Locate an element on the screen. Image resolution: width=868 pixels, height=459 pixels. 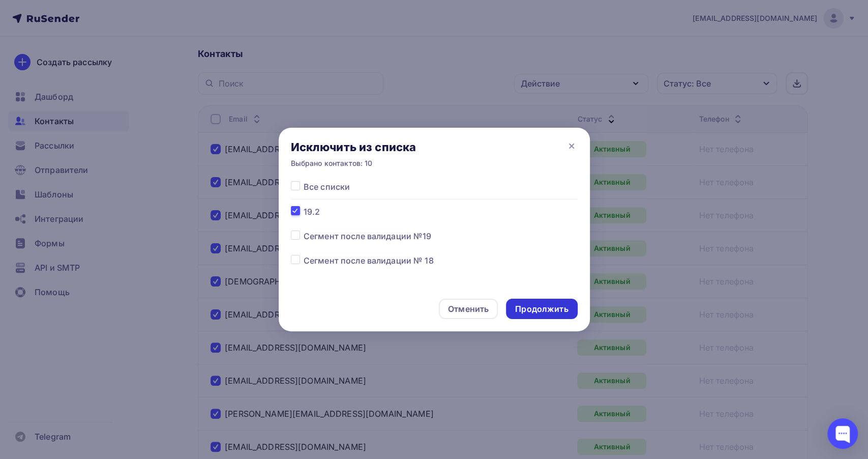
div: Исключить из списка is located at coordinates (354, 147).